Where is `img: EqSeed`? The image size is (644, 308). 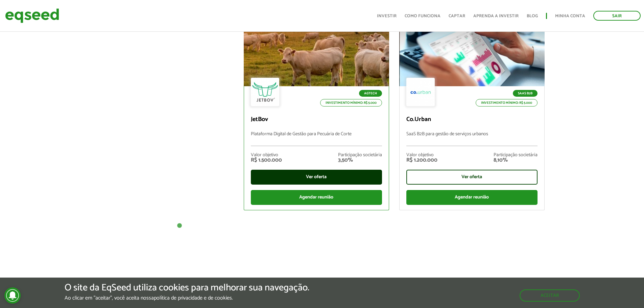 img: EqSeed is located at coordinates (32, 16).